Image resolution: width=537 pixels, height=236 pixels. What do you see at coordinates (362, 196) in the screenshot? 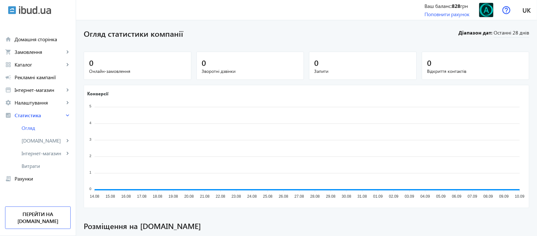
I see `tspan: 31.08` at bounding box center [362, 196].